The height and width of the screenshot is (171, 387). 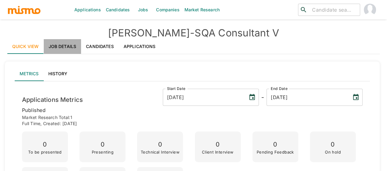 What do you see at coordinates (160, 152) in the screenshot?
I see `p: Technical Interview` at bounding box center [160, 152].